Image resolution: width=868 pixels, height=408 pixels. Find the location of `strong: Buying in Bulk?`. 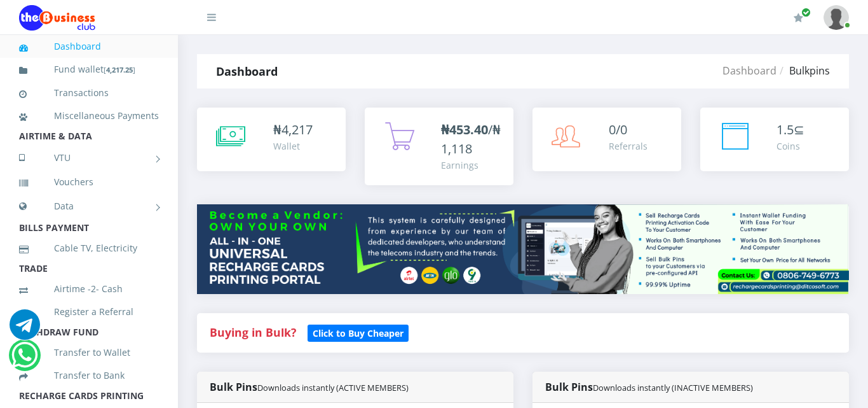

strong: Buying in Bulk? is located at coordinates (253, 332).